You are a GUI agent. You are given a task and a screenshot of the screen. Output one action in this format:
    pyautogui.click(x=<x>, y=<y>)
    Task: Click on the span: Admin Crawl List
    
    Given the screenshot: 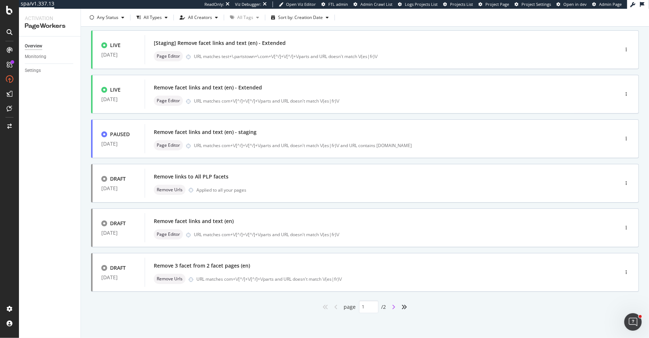 What is the action you would take?
    pyautogui.click(x=377, y=4)
    